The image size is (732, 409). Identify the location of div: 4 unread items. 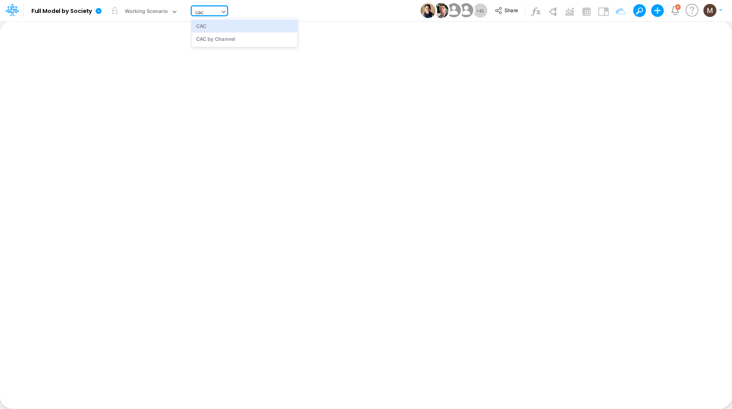
(679, 7).